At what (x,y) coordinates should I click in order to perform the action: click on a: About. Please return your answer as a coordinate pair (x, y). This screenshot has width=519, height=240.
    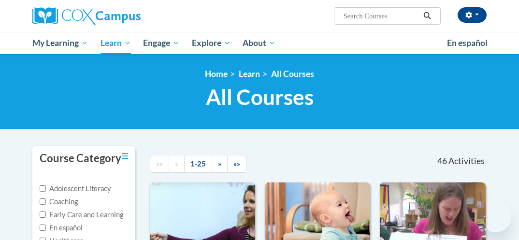
    Looking at the image, I should click on (259, 43).